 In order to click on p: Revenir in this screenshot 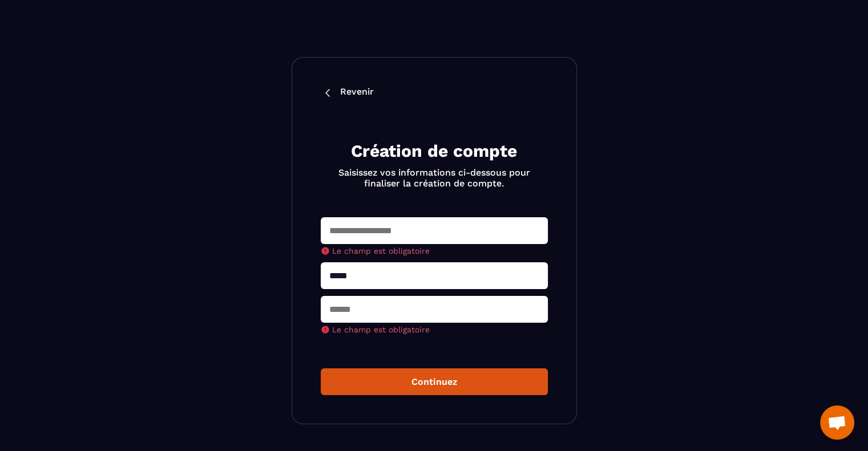, I will do `click(357, 93)`.